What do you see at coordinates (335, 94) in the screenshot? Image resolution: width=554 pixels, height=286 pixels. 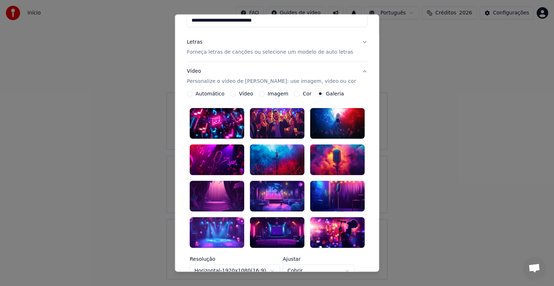 I see `label: Galeria` at bounding box center [335, 94].